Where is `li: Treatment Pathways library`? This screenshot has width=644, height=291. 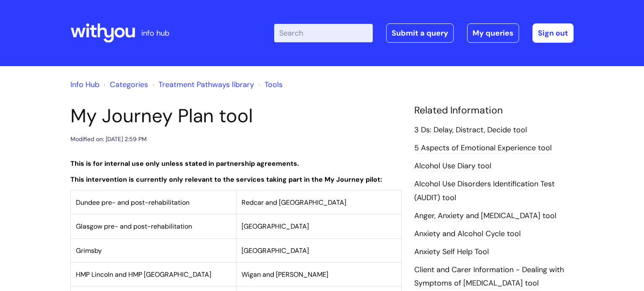
li: Treatment Pathways library is located at coordinates (202, 85).